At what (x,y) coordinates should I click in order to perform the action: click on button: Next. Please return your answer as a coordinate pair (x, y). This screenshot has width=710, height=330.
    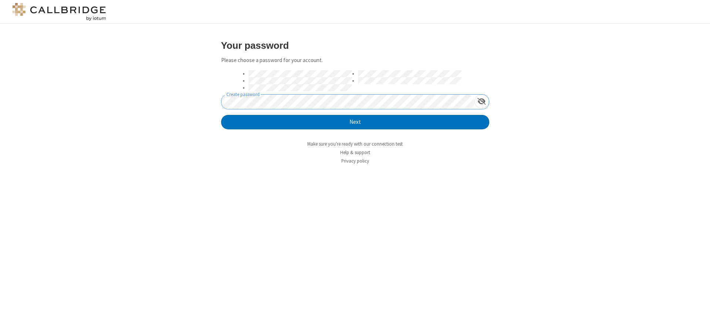
    Looking at the image, I should click on (355, 122).